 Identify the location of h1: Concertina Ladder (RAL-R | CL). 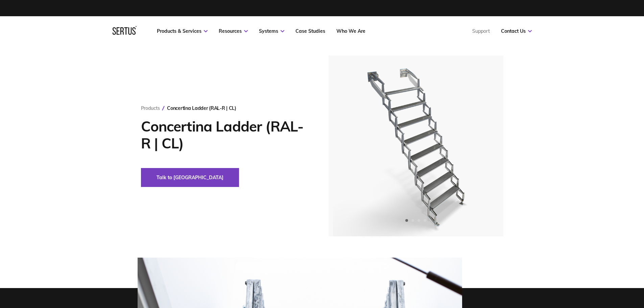
(224, 135).